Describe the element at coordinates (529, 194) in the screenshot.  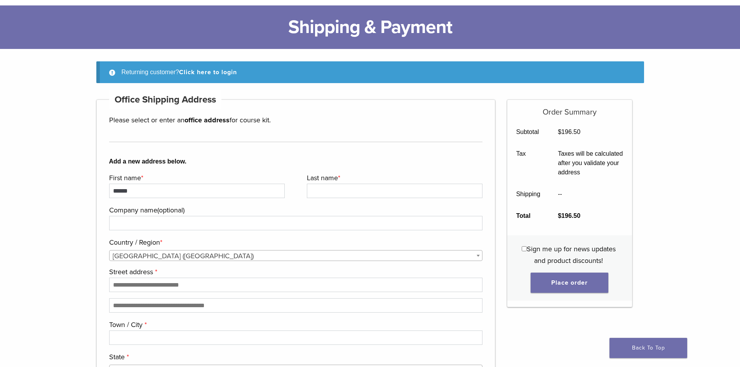
I see `th: Shipping` at that location.